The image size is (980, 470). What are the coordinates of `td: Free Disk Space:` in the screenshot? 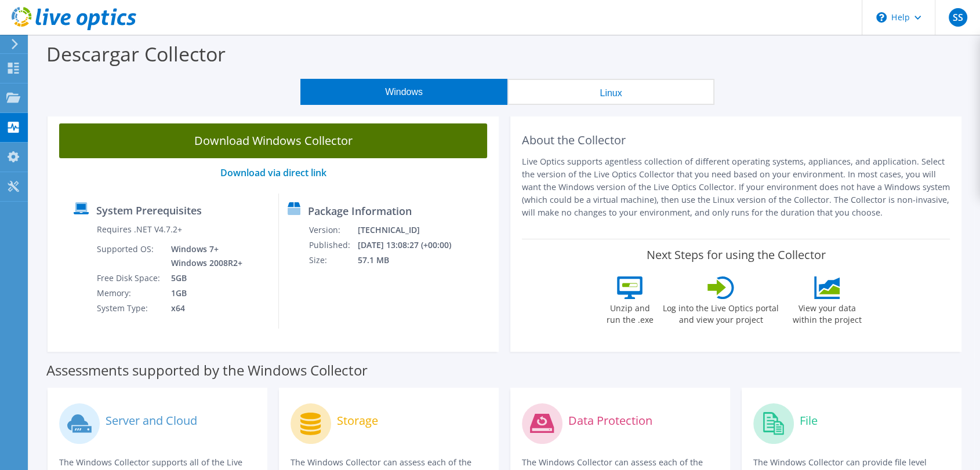 It's located at (129, 278).